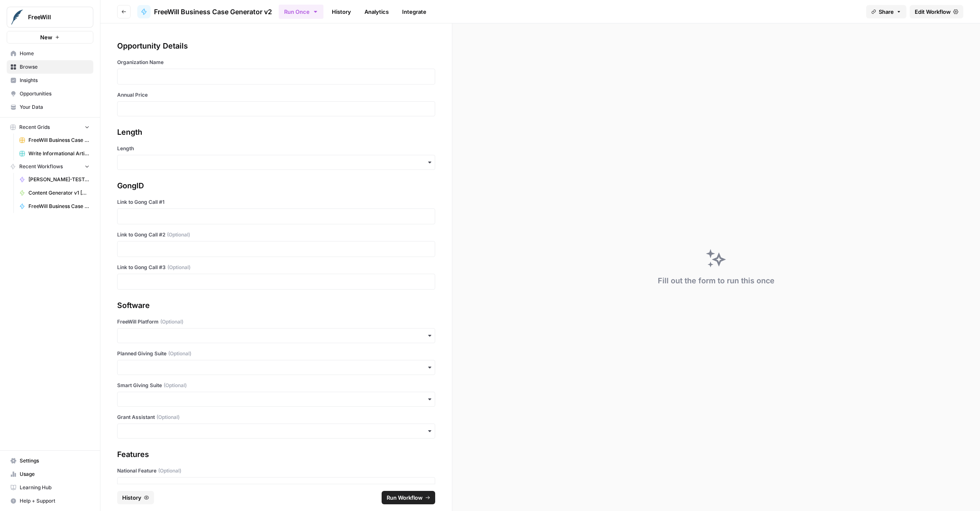 This screenshot has height=511, width=980. Describe the element at coordinates (59, 154) in the screenshot. I see `span: Write Informational Articles` at that location.